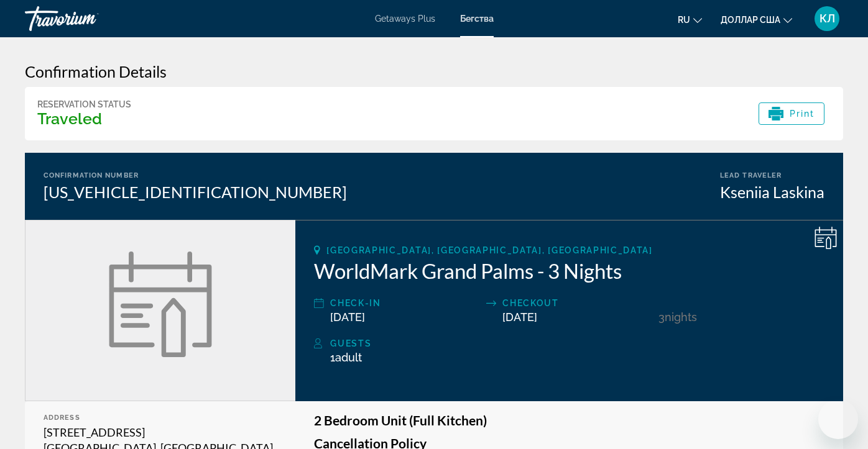  I want to click on h3: Traveled, so click(84, 119).